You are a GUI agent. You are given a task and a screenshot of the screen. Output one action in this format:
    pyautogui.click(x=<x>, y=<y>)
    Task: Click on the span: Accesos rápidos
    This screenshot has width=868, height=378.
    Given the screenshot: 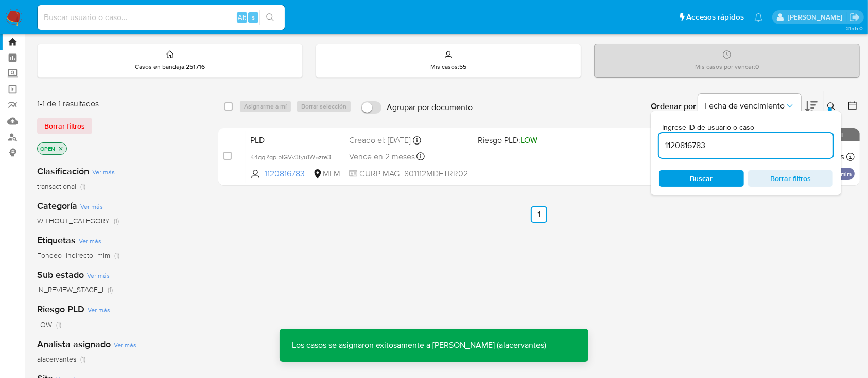 What is the action you would take?
    pyautogui.click(x=715, y=17)
    